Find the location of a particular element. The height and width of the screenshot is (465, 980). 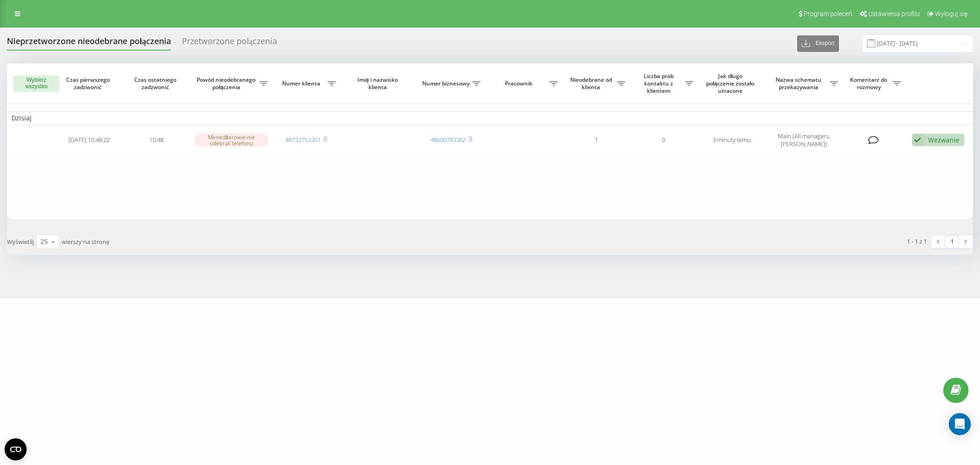

span: Czas ostatniego zadzwonić is located at coordinates (156, 83).